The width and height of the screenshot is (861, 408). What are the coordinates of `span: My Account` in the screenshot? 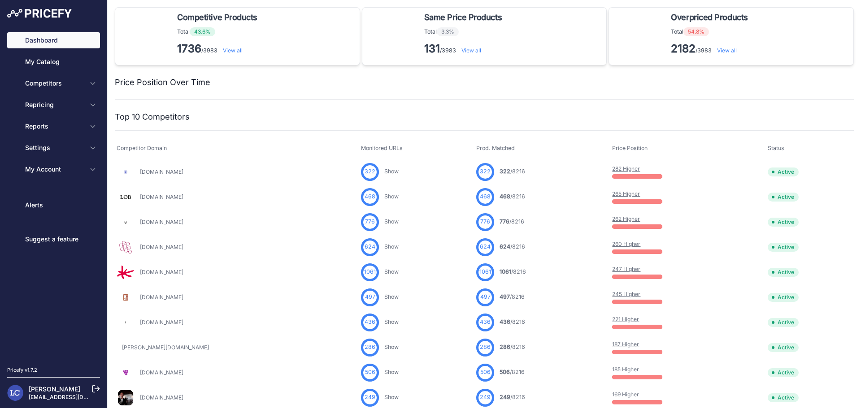 It's located at (54, 169).